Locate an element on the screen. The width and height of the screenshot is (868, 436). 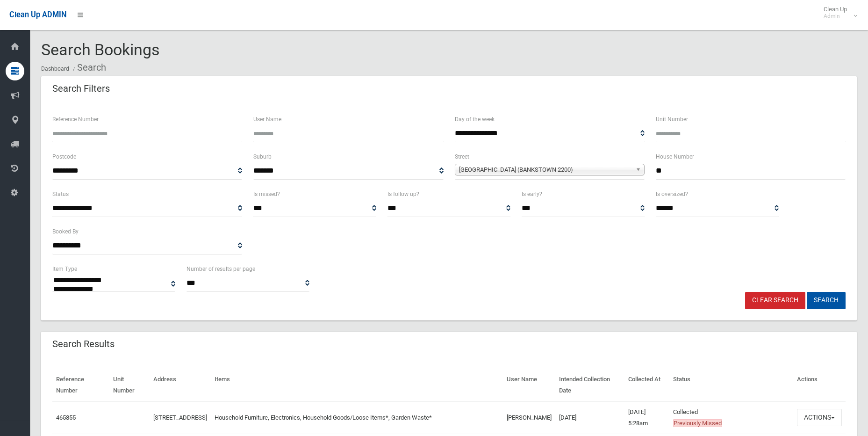
td: Collected is located at coordinates (731, 417).